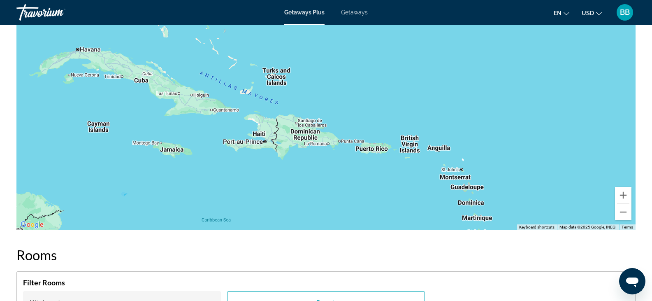 This screenshot has height=301, width=652. Describe the element at coordinates (592, 13) in the screenshot. I see `button: Change currency` at that location.